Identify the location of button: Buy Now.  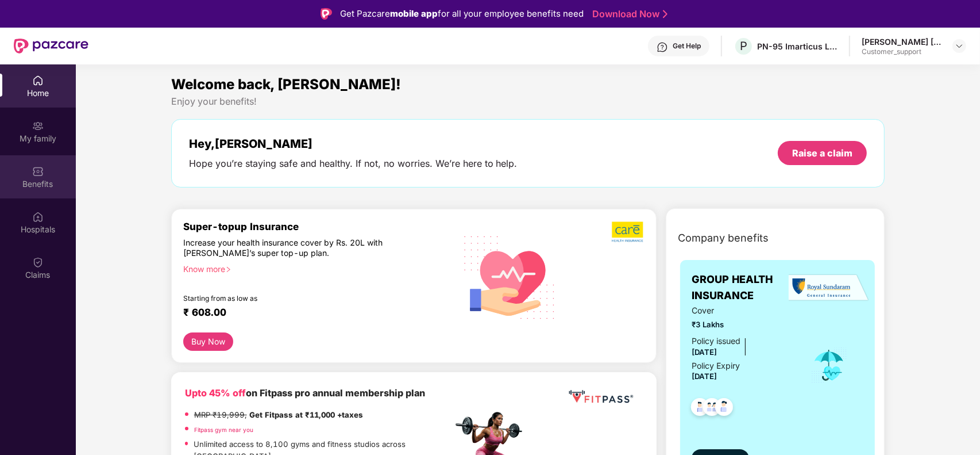
(208, 342).